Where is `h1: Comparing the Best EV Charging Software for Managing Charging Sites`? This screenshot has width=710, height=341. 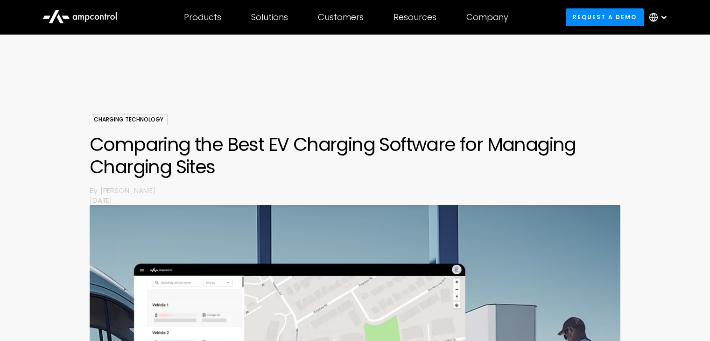 h1: Comparing the Best EV Charging Software for Managing Charging Sites is located at coordinates (355, 155).